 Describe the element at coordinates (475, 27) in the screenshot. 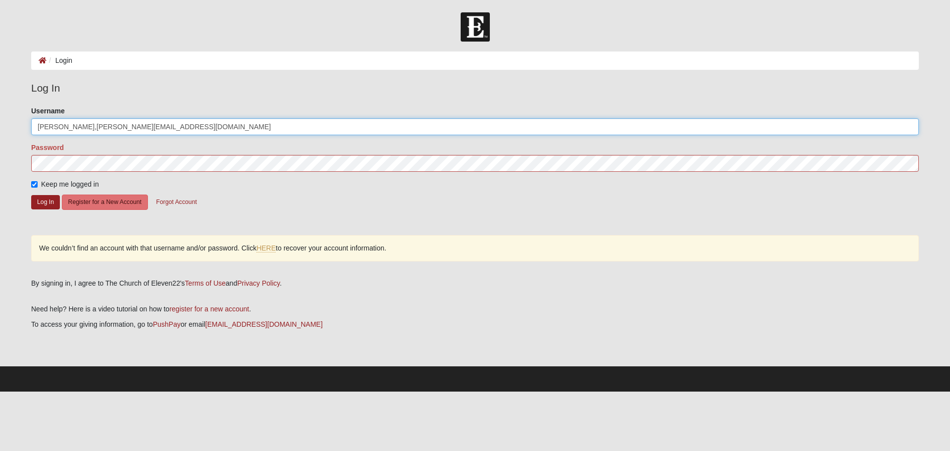

I see `img: Church of Eleven22 Logo` at that location.